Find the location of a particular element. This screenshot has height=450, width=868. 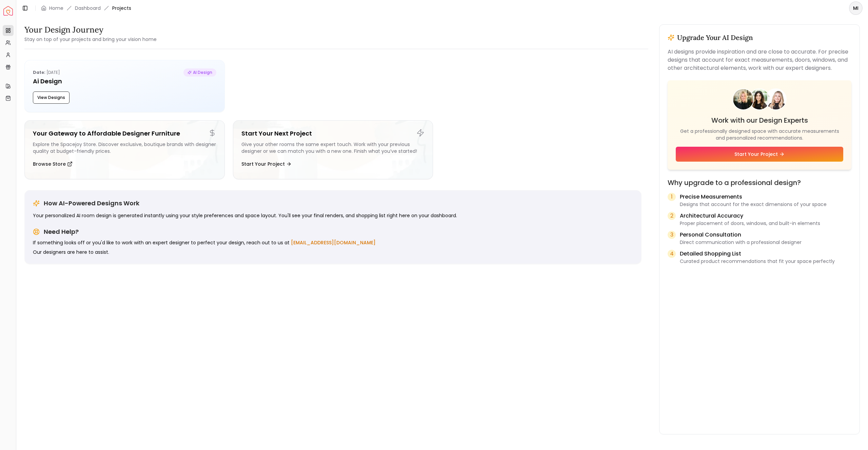

p: If something looks off or you'd like to work with an expert designer to perfect your design, reac... is located at coordinates (333, 242).